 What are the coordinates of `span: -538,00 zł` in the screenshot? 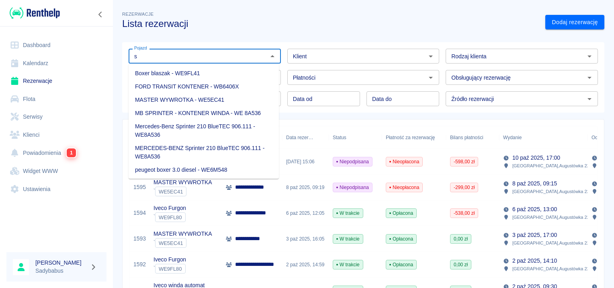 It's located at (464, 213).